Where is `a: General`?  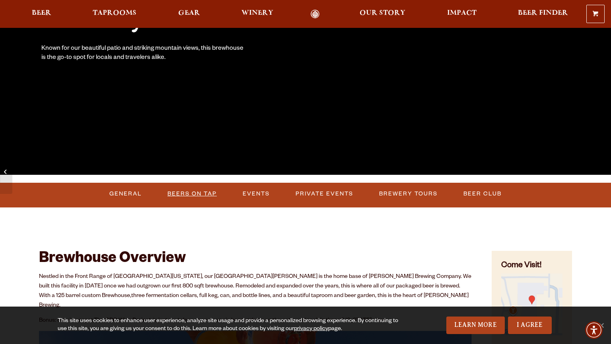 a: General is located at coordinates (125, 194).